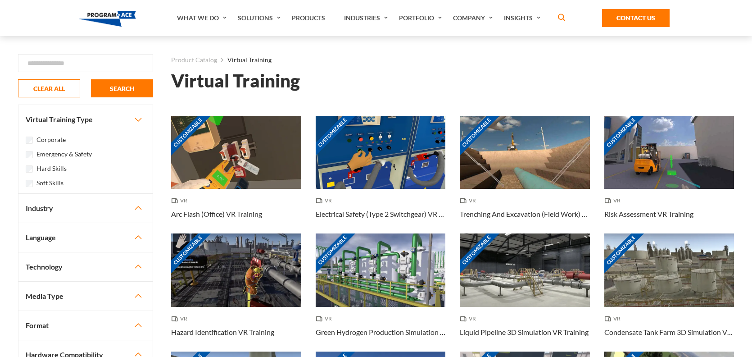  What do you see at coordinates (244, 60) in the screenshot?
I see `li: Virtual Training` at bounding box center [244, 60].